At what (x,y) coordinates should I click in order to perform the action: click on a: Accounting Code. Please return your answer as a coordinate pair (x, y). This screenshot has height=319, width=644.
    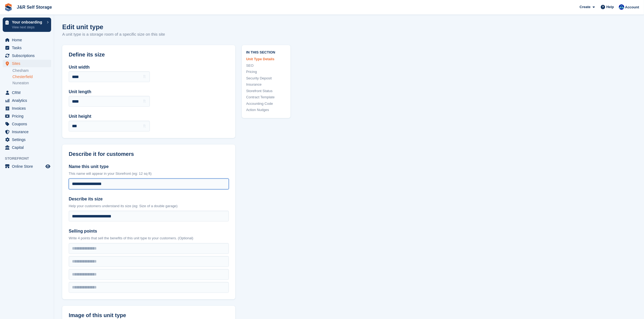
    Looking at the image, I should click on (266, 104).